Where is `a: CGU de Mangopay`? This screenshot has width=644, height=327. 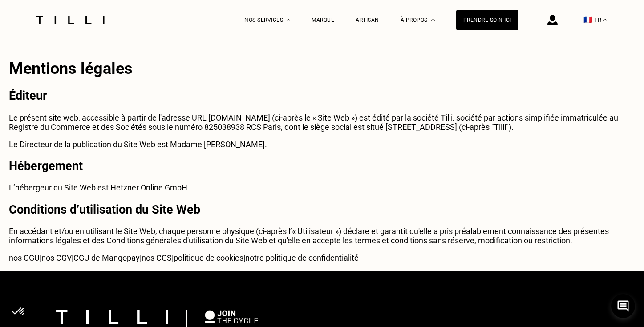 a: CGU de Mangopay is located at coordinates (107, 258).